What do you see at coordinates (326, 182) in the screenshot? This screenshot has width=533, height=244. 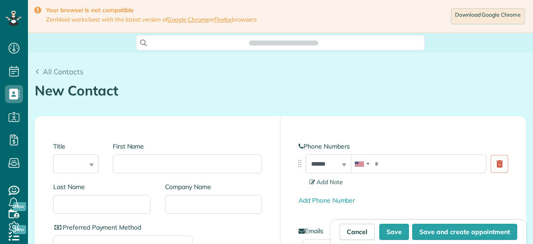 I see `span: Add Note` at bounding box center [326, 182].